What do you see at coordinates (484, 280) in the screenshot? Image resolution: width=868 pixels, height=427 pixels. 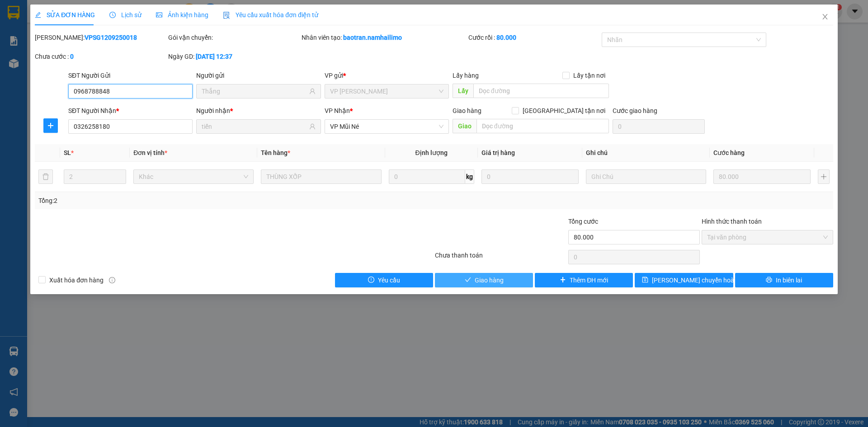 I see `button: checkGiao hàng` at bounding box center [484, 280].